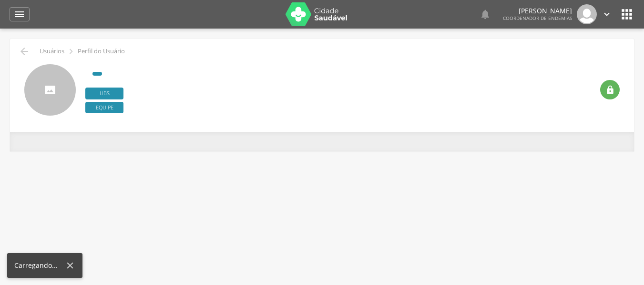 Image resolution: width=644 pixels, height=285 pixels. What do you see at coordinates (104, 93) in the screenshot?
I see `span: Ubs` at bounding box center [104, 93].